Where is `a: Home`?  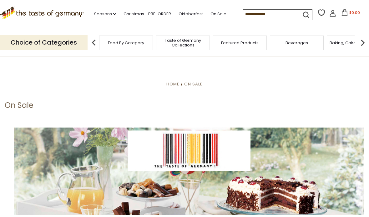 a: Home is located at coordinates (173, 84).